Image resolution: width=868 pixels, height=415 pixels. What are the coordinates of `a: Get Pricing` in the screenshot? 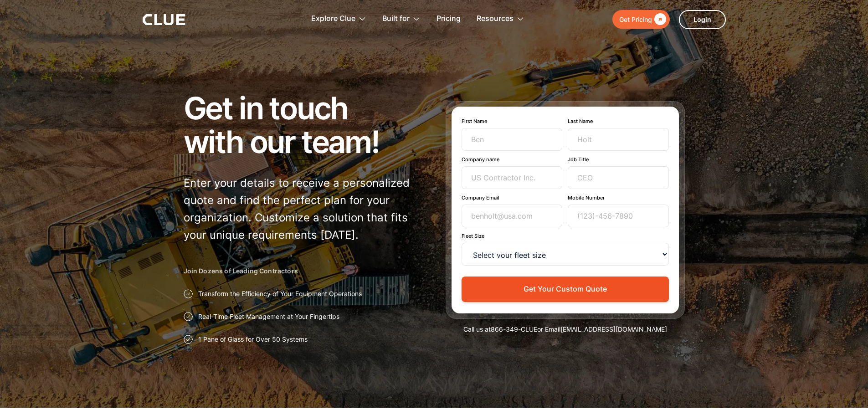 It's located at (641, 19).